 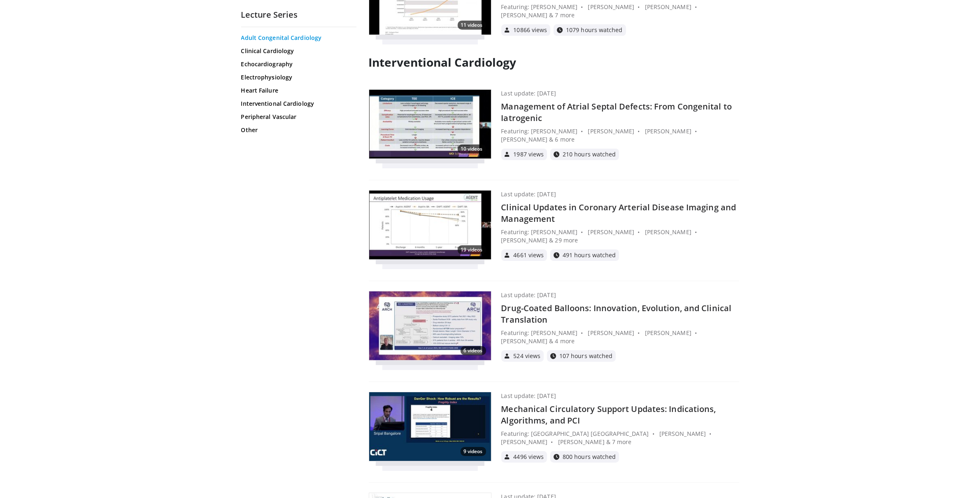 What do you see at coordinates (430, 325) in the screenshot?
I see `img: Current Data and Future Applications of Coronary DCB Technology` at bounding box center [430, 325].